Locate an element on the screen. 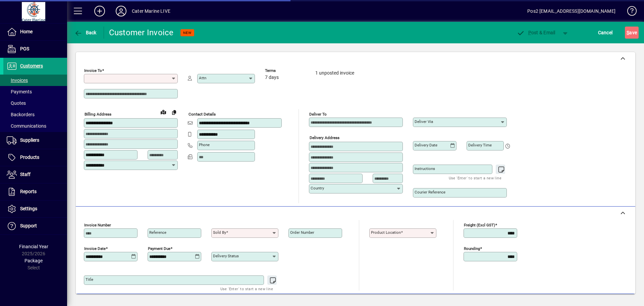 The image size is (644, 306). a: Payments is located at coordinates (35, 91).